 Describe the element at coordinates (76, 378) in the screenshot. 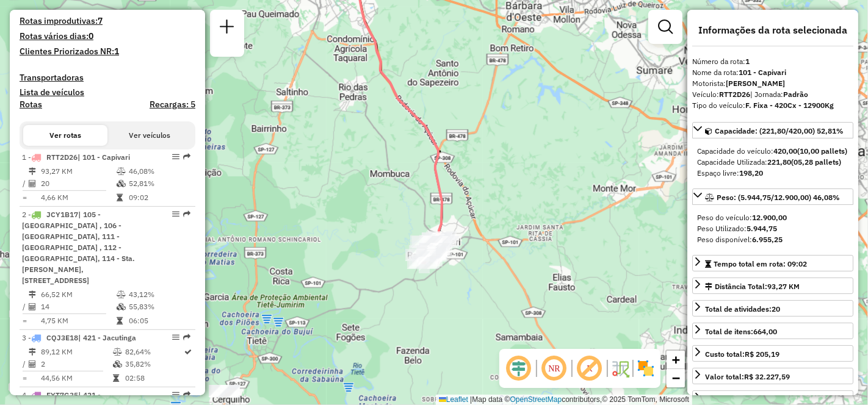

I see `td: 44,56 KM` at that location.